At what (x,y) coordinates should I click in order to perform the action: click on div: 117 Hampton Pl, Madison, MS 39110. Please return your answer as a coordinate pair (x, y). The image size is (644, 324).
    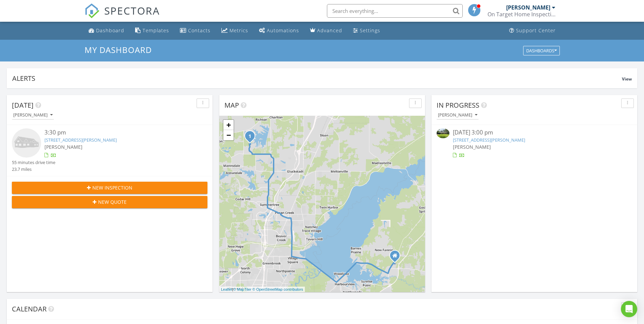
    Looking at the image, I should click on (252, 138).